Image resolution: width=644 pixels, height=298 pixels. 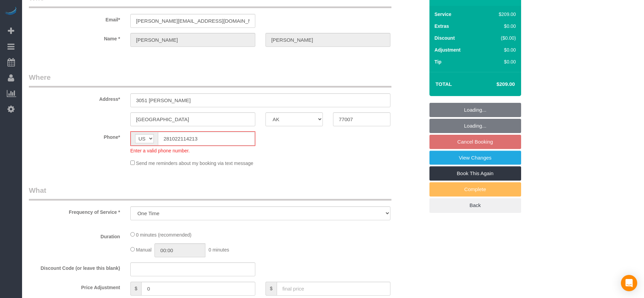 I want to click on a: Book This Again, so click(x=475, y=174).